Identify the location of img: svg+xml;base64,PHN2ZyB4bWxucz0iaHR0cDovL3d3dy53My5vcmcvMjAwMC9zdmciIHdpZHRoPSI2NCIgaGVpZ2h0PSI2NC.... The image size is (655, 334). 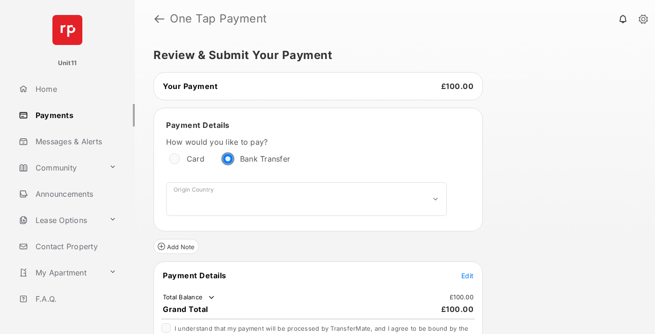
(67, 30).